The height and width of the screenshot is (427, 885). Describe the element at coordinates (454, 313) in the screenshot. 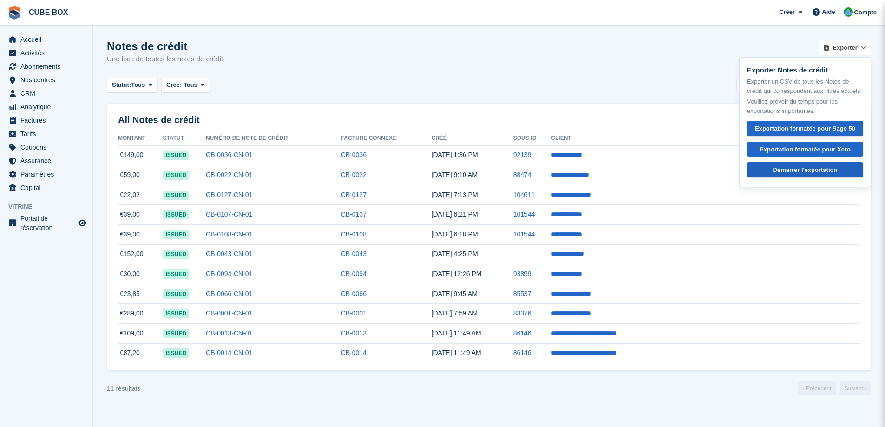

I see `time: 2025-06-30 05:59:22 UTC` at that location.